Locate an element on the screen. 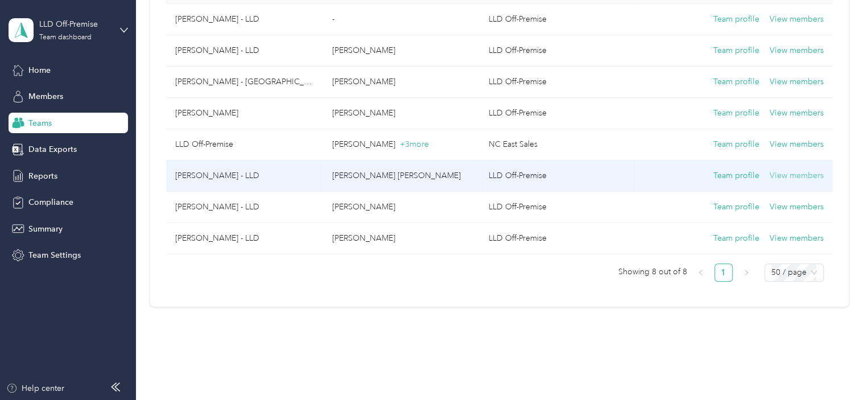 The image size is (868, 400). span: Summary is located at coordinates (46, 229).